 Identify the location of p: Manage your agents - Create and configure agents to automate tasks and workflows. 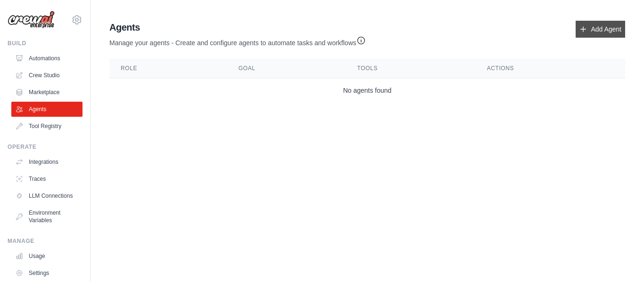
(238, 41).